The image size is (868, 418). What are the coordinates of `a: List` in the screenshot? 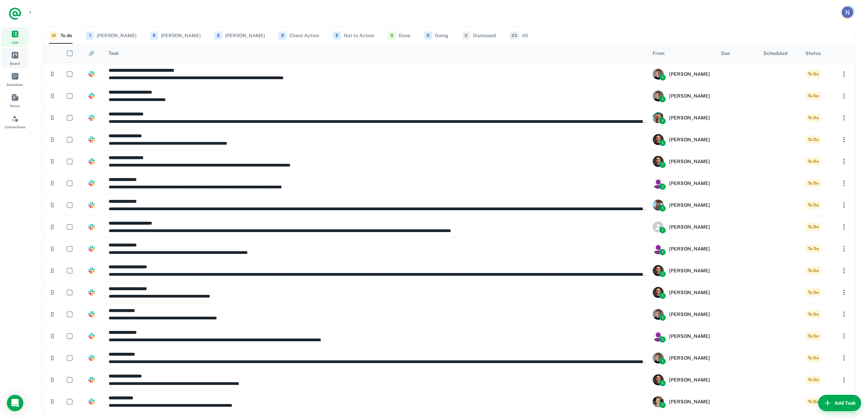 It's located at (15, 37).